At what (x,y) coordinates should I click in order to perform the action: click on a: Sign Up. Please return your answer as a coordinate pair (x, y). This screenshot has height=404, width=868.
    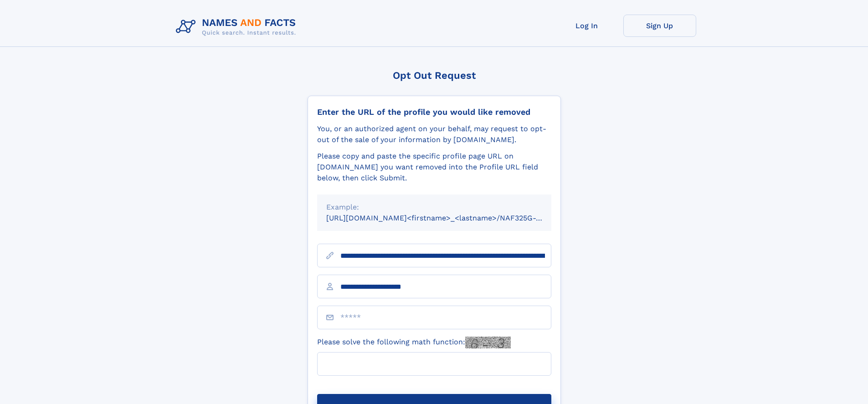
    Looking at the image, I should click on (660, 26).